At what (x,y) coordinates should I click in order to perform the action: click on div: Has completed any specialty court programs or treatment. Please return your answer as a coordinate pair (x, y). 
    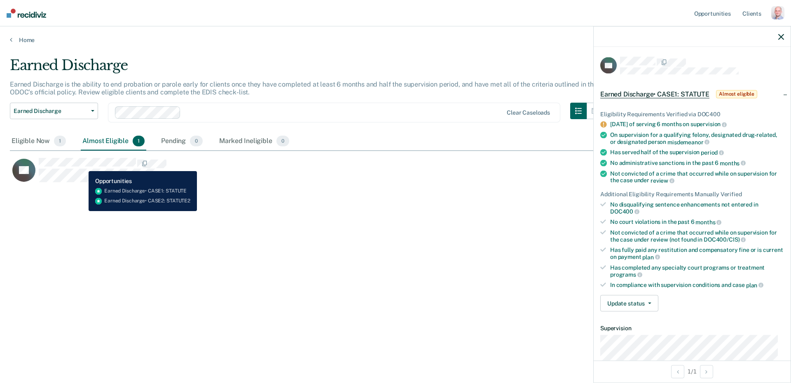
    Looking at the image, I should click on (697, 271).